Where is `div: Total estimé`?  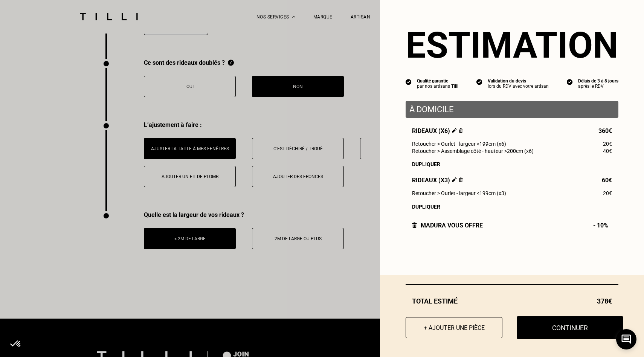
div: Total estimé is located at coordinates (512, 301).